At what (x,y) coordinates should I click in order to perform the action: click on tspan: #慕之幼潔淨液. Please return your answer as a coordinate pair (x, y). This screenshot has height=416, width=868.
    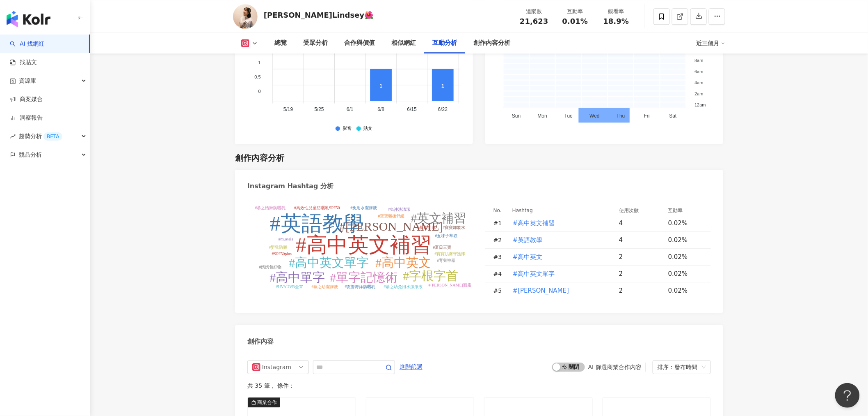
    Looking at the image, I should click on (325, 286).